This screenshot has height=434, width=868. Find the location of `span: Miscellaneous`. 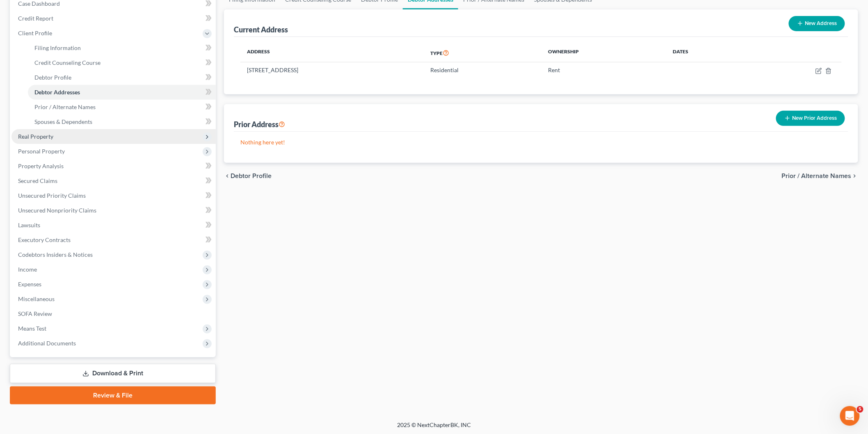

span: Miscellaneous is located at coordinates (36, 299).